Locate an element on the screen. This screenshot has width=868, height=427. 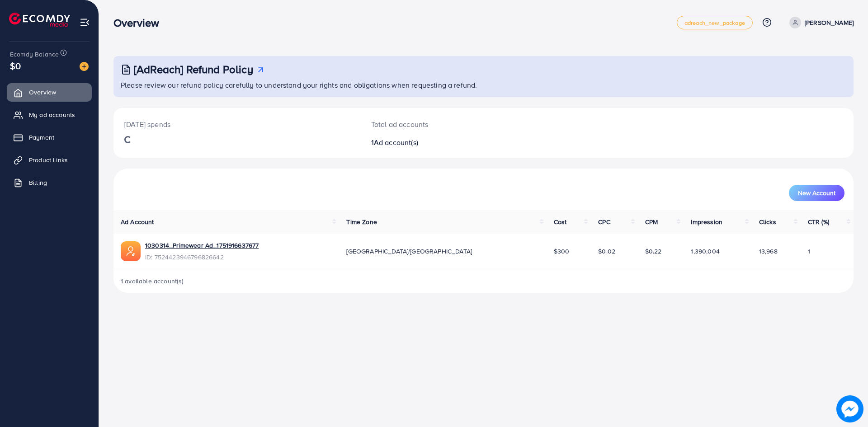
span: Ad account(s) is located at coordinates (396, 143).